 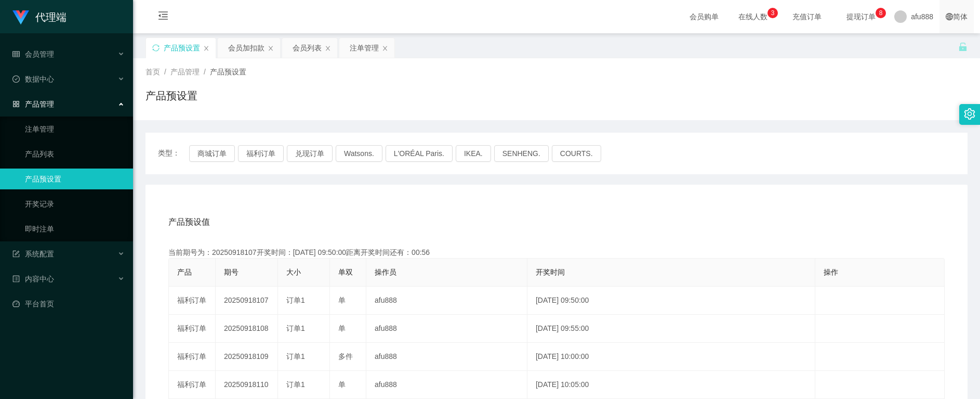 What do you see at coordinates (33, 54) in the screenshot?
I see `span: 会员管理` at bounding box center [33, 54].